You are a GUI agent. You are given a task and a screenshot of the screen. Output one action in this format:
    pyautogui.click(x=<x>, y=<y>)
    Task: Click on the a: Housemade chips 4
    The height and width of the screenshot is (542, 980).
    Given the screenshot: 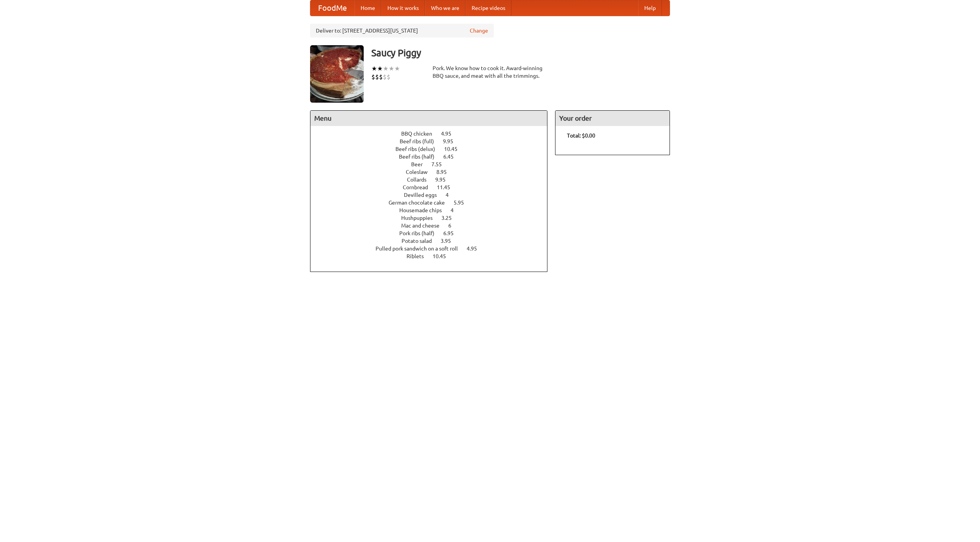 What is the action you would take?
    pyautogui.click(x=433, y=210)
    